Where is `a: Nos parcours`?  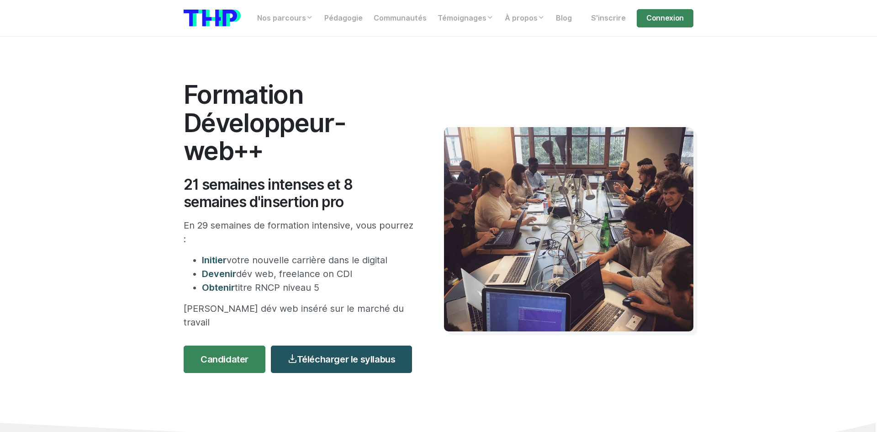 a: Nos parcours is located at coordinates (285, 18).